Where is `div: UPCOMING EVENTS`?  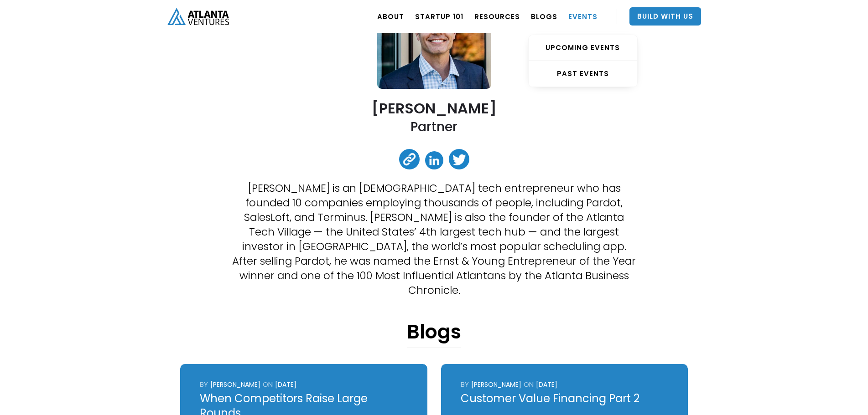
div: UPCOMING EVENTS is located at coordinates (583, 48).